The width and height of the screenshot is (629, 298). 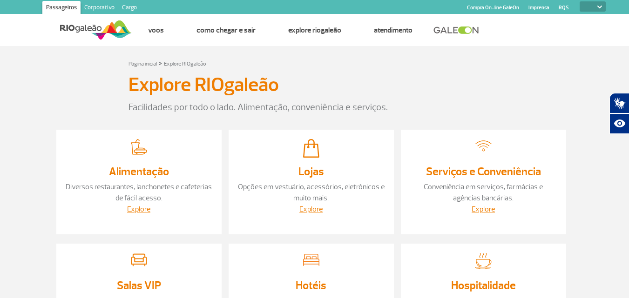 I want to click on a: Como chegar e sair, so click(x=226, y=30).